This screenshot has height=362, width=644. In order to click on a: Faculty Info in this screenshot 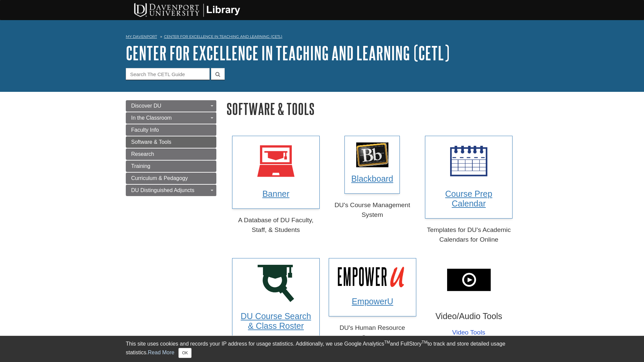, I will do `click(171, 130)`.